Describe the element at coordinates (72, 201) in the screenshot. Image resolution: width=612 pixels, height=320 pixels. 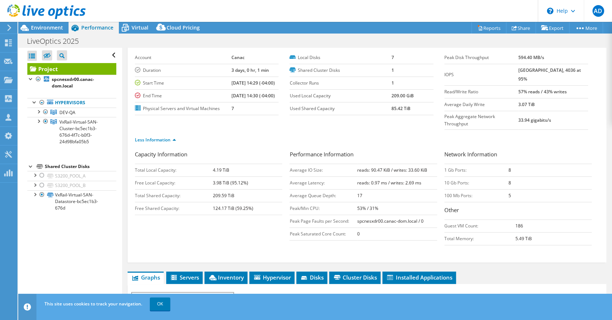
I see `a: VxRail-Virtual-SAN-Datastore-bc5ec1b3-676d` at that location.